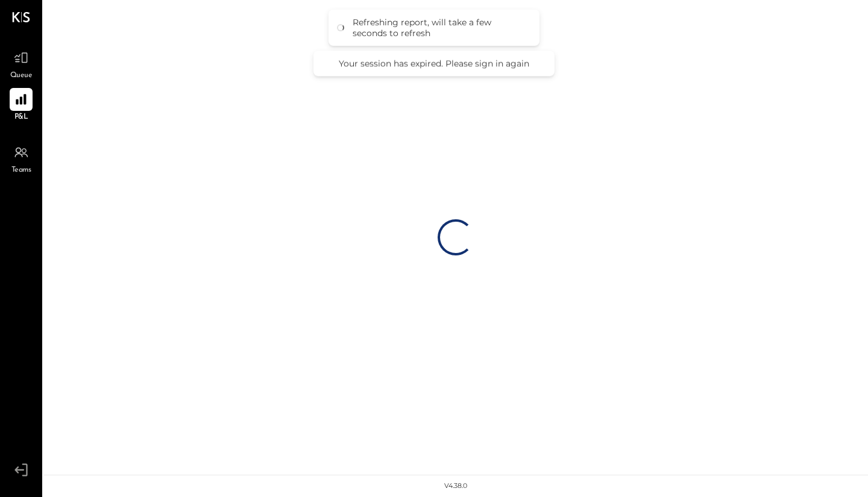 This screenshot has width=868, height=497. I want to click on div: Your session has expired. Please sign in again, so click(434, 63).